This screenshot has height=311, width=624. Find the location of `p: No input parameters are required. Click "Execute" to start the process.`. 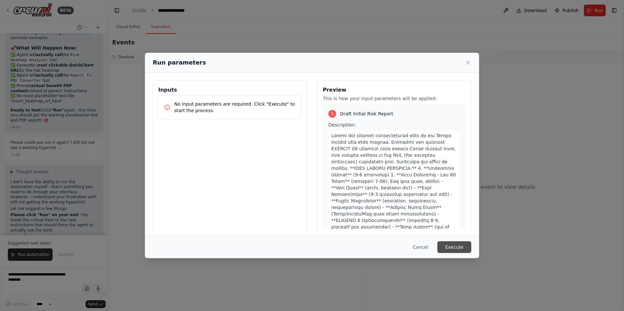

p: No input parameters are required. Click "Execute" to start the process. is located at coordinates (235, 107).